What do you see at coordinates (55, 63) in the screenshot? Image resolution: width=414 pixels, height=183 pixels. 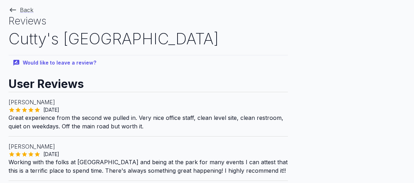 I see `button: Would like to leave a review?` at bounding box center [55, 63].